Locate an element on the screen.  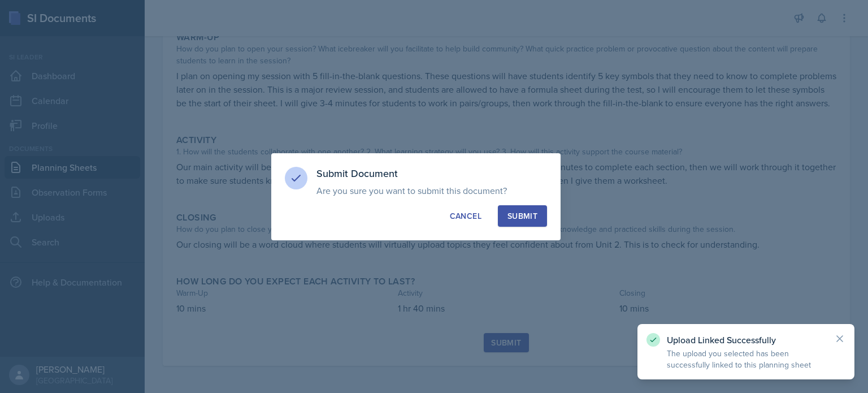
p: Upload Linked Successfully is located at coordinates (746, 340).